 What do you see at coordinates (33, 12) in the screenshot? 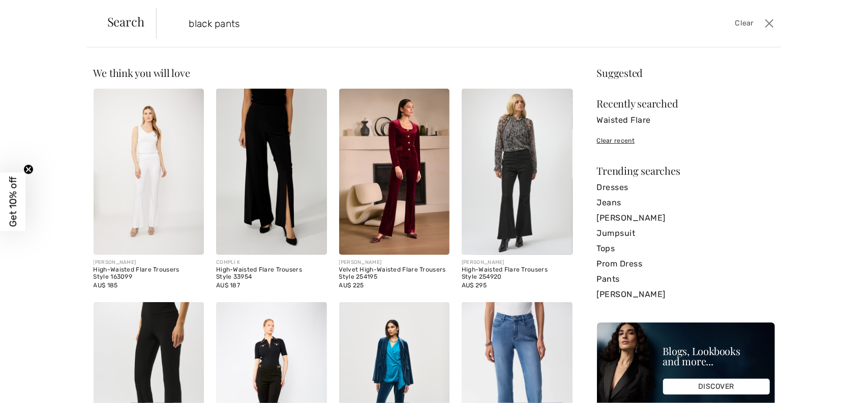
I see `span: Help` at bounding box center [33, 12].